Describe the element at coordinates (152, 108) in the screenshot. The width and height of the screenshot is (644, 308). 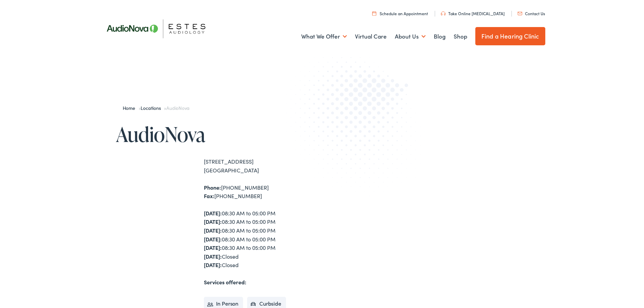
I see `a: Locations` at that location.